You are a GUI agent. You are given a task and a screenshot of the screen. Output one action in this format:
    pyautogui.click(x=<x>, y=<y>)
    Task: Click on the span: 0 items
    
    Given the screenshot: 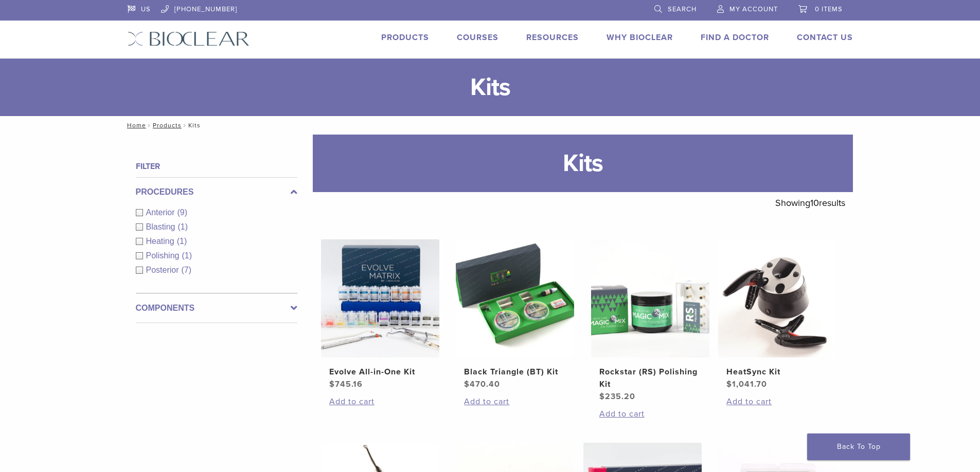 What is the action you would take?
    pyautogui.click(x=829, y=9)
    